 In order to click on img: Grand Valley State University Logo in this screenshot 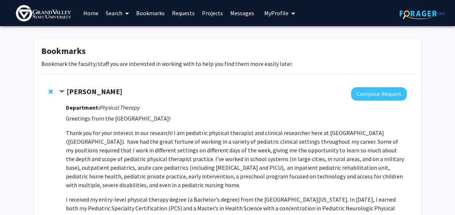, I will do `click(43, 13)`.